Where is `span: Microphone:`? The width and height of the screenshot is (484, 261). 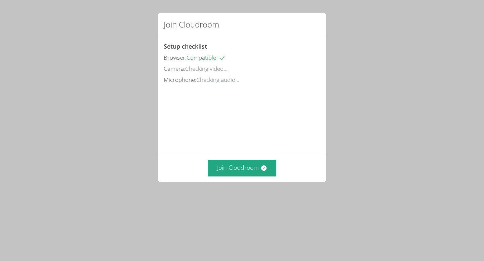 span: Microphone: is located at coordinates (180, 80).